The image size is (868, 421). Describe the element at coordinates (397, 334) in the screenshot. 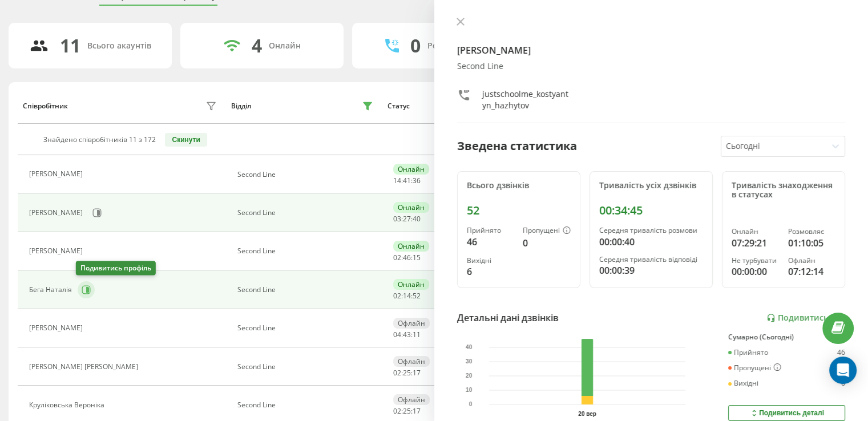

I see `span: 04` at that location.